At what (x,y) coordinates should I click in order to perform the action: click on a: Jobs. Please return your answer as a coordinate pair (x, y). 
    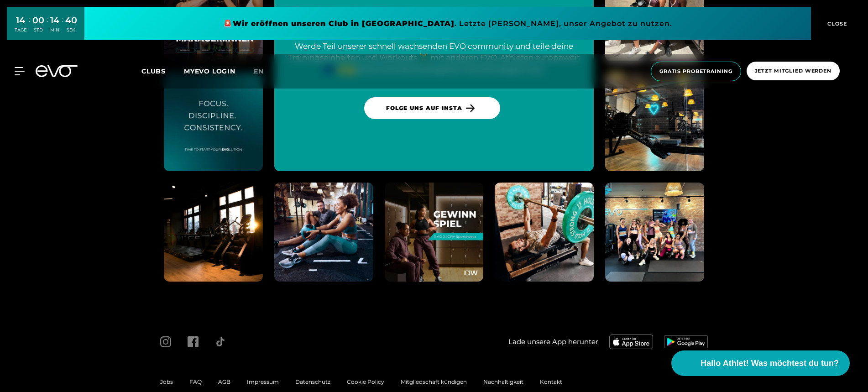
    Looking at the image, I should click on (167, 382).